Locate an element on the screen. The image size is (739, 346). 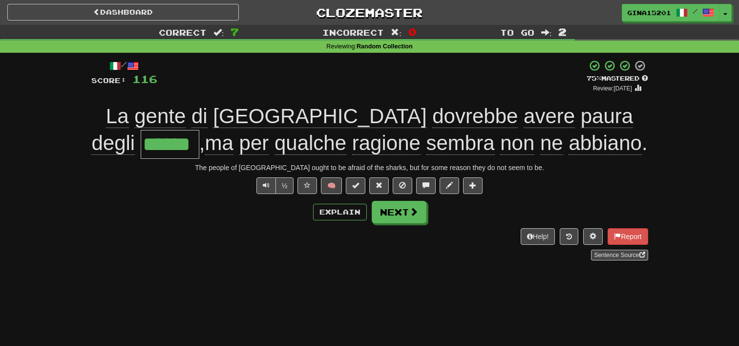
button: Next is located at coordinates (399, 212).